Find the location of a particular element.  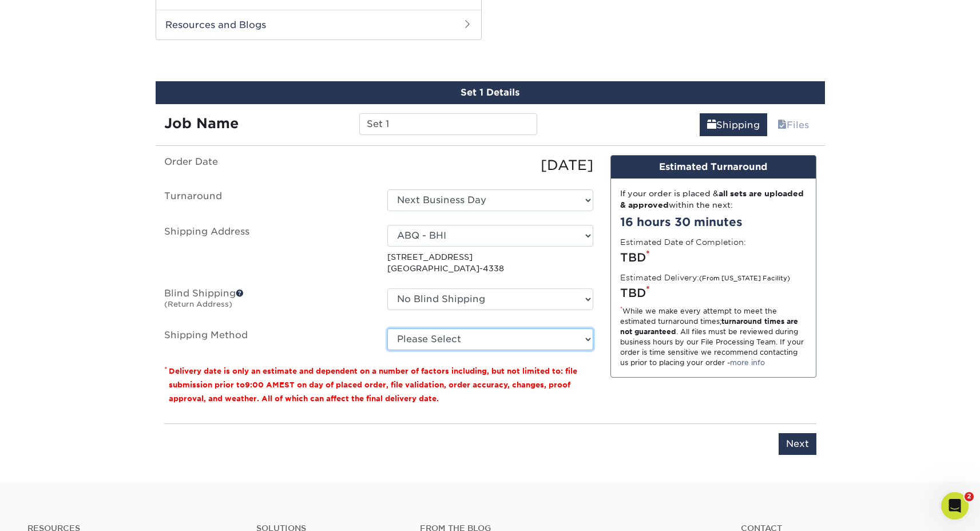

strong: turnaround times are not guaranteed is located at coordinates (709, 326).